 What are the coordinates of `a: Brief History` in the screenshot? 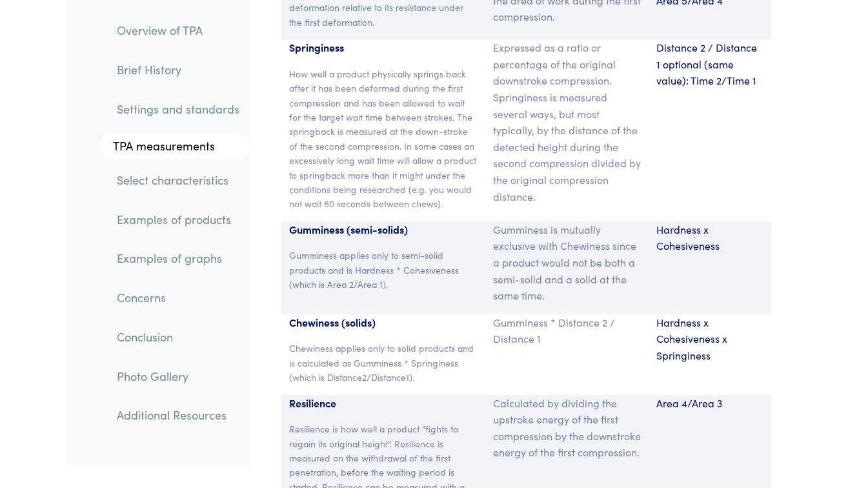 It's located at (178, 70).